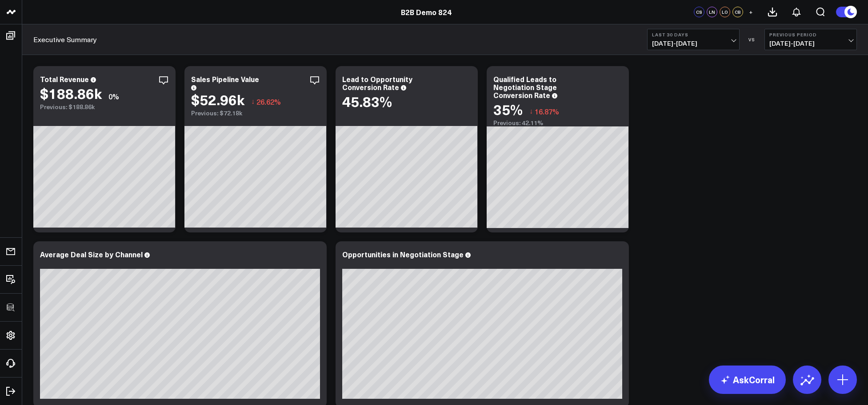  I want to click on div: Sales Pipeline Value, so click(225, 79).